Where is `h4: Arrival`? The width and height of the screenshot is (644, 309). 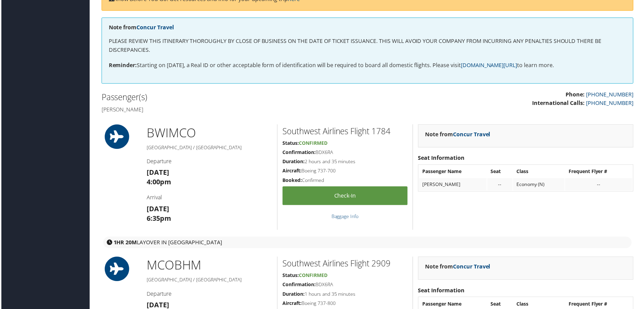
h4: Arrival is located at coordinates (209, 198).